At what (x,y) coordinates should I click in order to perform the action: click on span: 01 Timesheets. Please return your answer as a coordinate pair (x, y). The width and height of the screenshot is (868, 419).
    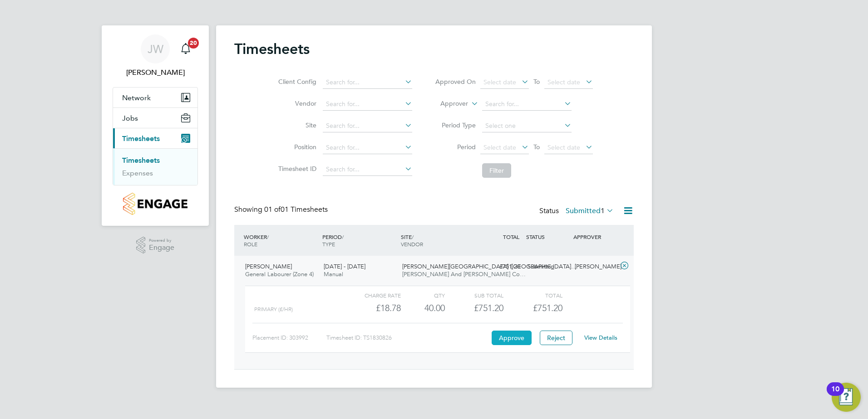
    Looking at the image, I should click on (296, 210).